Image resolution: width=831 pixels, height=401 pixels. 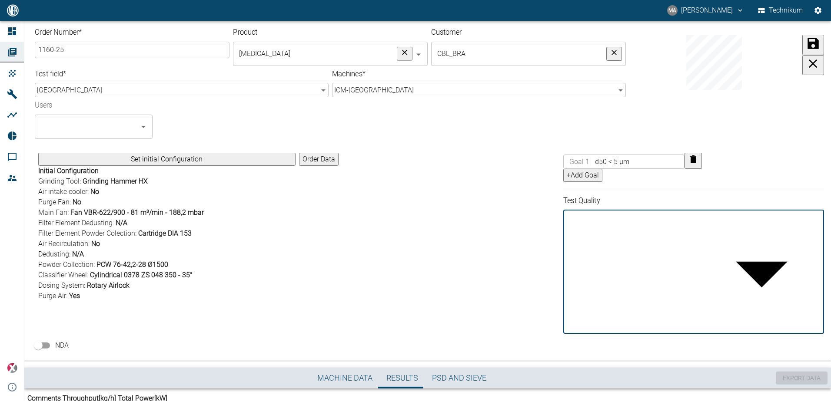 I want to click on span: PSD and Sieve, so click(x=459, y=378).